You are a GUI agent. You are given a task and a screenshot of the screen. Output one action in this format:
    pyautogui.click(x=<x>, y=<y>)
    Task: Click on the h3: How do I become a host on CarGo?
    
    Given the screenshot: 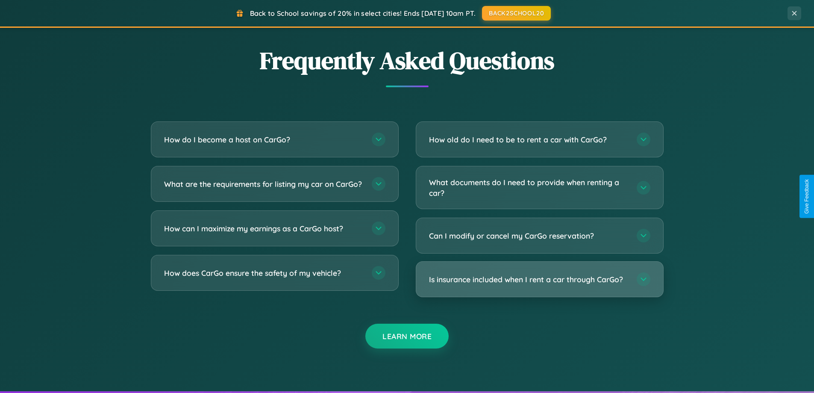 What is the action you would take?
    pyautogui.click(x=264, y=139)
    